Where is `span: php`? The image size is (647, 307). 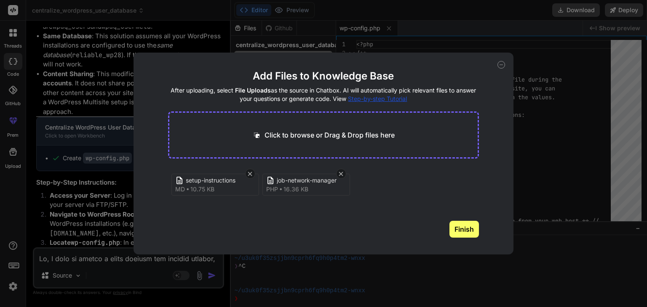 span: php is located at coordinates (272, 189).